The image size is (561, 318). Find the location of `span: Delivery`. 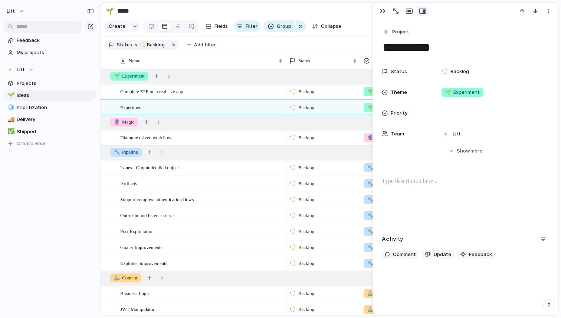

span: Delivery is located at coordinates (55, 119).